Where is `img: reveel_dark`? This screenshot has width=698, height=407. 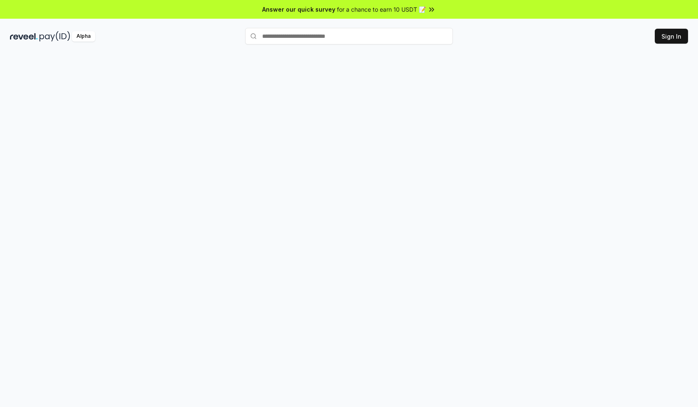 img: reveel_dark is located at coordinates (24, 36).